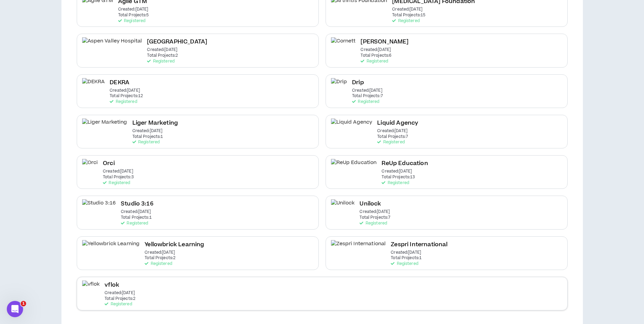 The width and height of the screenshot is (644, 324). I want to click on img: DEKRA, so click(93, 86).